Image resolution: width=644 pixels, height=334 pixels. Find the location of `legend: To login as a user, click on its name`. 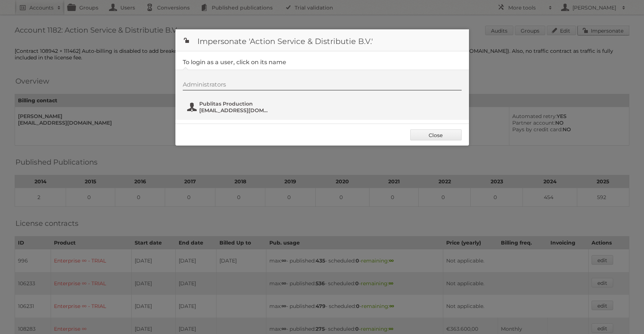

legend: To login as a user, click on its name is located at coordinates (235, 62).